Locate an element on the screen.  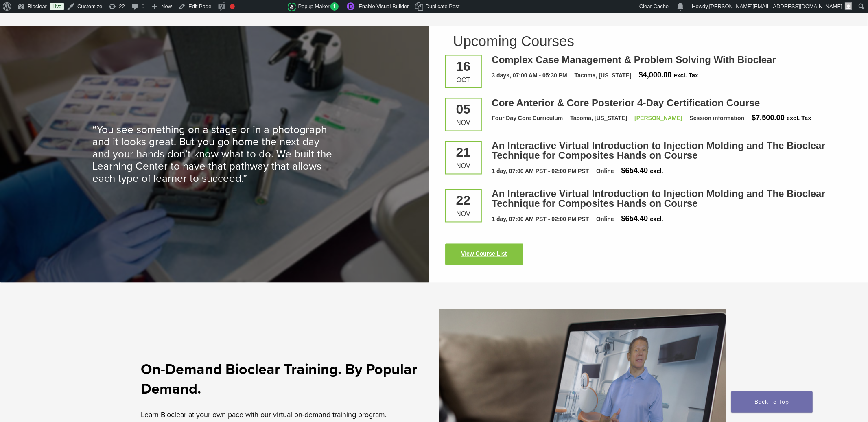
div: Focus keyphrase not set is located at coordinates (232, 6).